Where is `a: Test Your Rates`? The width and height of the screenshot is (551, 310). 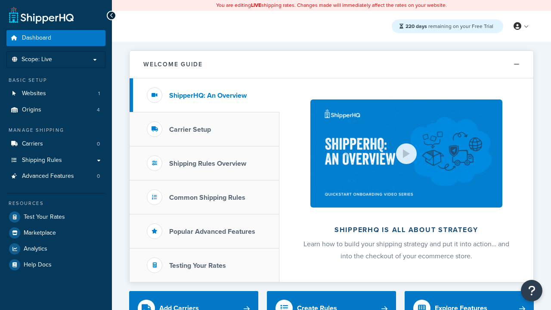 a: Test Your Rates is located at coordinates (56, 217).